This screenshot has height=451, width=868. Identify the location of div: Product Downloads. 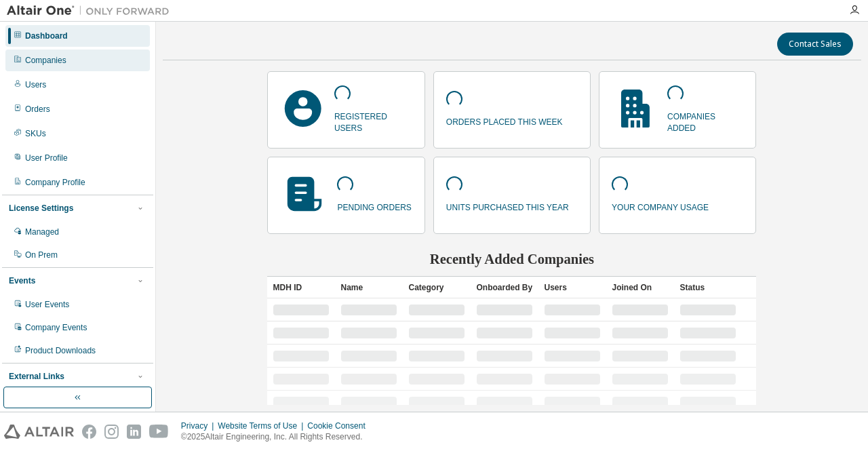
(61, 351).